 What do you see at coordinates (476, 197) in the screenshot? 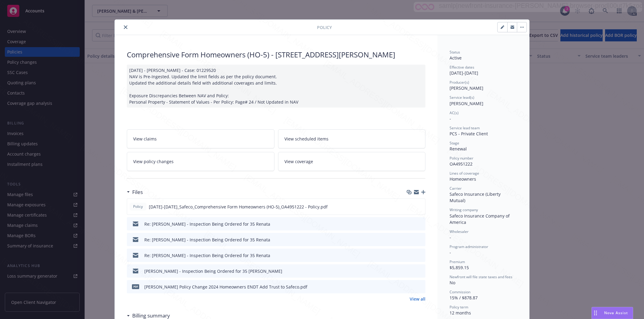
I see `span: Safeco Insurance (Liberty Mutual)` at bounding box center [476, 197].